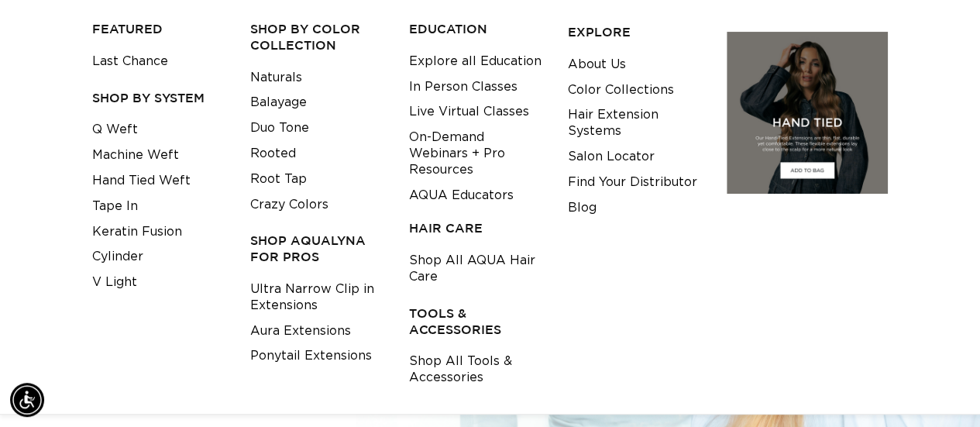  Describe the element at coordinates (135, 155) in the screenshot. I see `a: Machine Weft` at that location.